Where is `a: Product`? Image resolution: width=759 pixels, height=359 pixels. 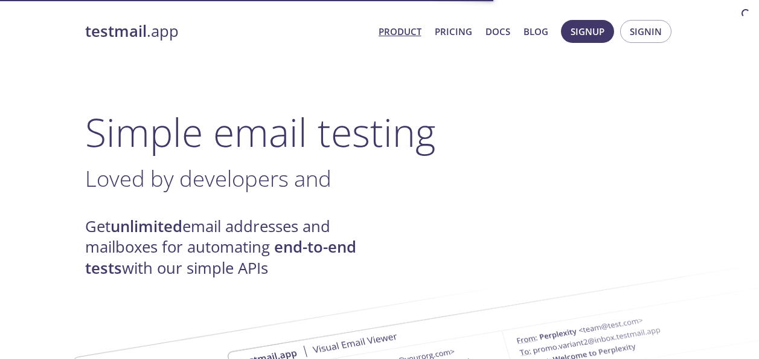
a: Product is located at coordinates (400, 31).